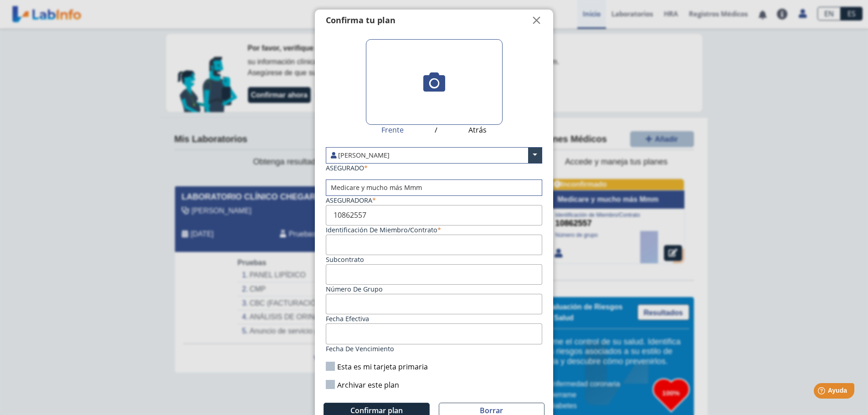 The image size is (868, 415). Describe the element at coordinates (382, 229) in the screenshot. I see `font: Identificación de Miembro/Contrato` at that location.